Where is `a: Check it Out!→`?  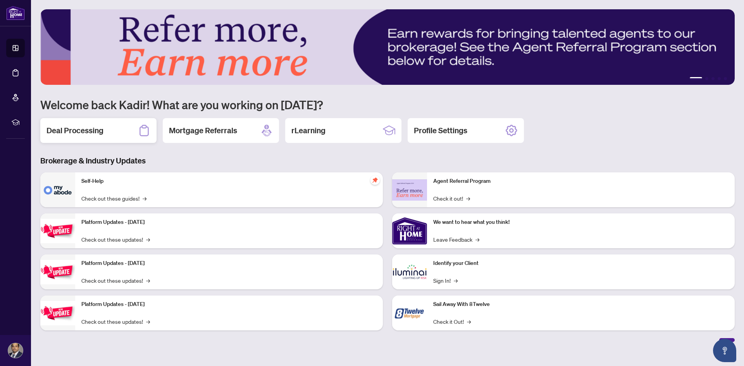
a: Check it Out!→ is located at coordinates (452, 322).